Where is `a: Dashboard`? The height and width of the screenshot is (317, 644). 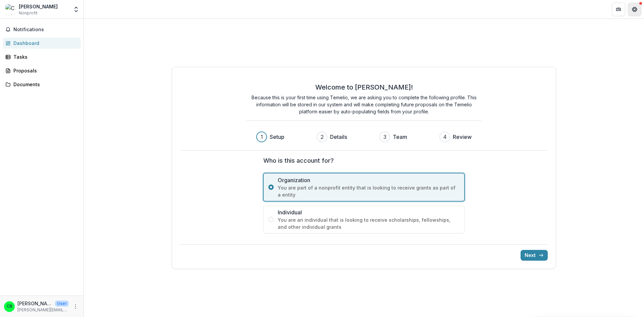 a: Dashboard is located at coordinates (42, 43).